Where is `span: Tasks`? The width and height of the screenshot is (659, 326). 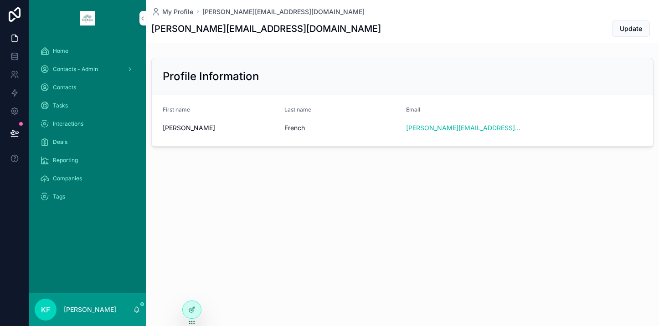
span: Tasks is located at coordinates (60, 106).